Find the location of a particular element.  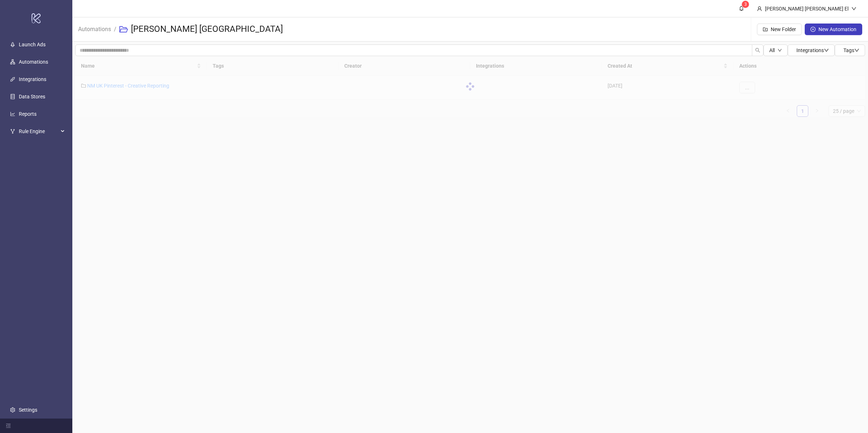

button: Tagsdown is located at coordinates (850, 50).